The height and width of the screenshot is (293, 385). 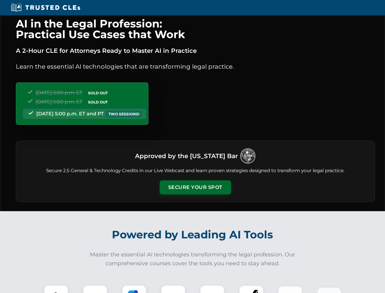 What do you see at coordinates (193, 235) in the screenshot?
I see `h2: Powered by Leading AI Tools` at bounding box center [193, 235].